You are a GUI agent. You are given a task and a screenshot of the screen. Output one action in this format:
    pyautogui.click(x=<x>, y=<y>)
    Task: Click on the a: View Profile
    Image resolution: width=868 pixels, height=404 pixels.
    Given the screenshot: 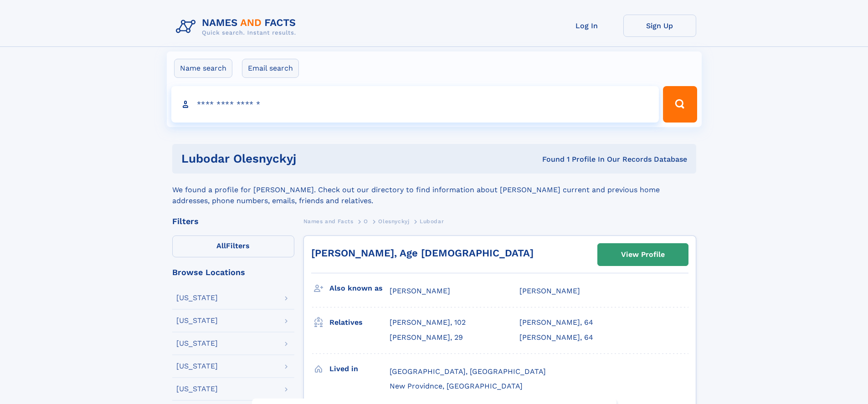 What is the action you would take?
    pyautogui.click(x=643, y=254)
    